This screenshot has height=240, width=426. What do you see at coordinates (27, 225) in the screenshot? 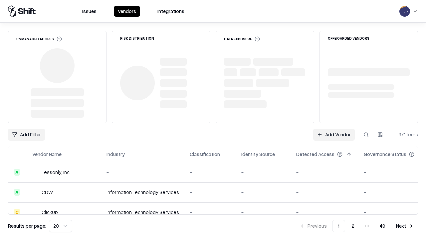
I see `p: Results per page:` at bounding box center [27, 225].